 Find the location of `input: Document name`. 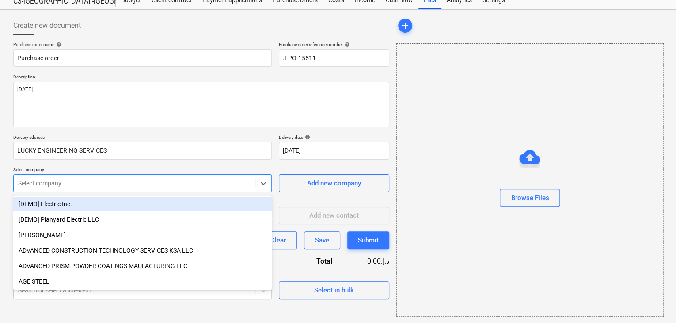

input: Document name is located at coordinates (142, 58).